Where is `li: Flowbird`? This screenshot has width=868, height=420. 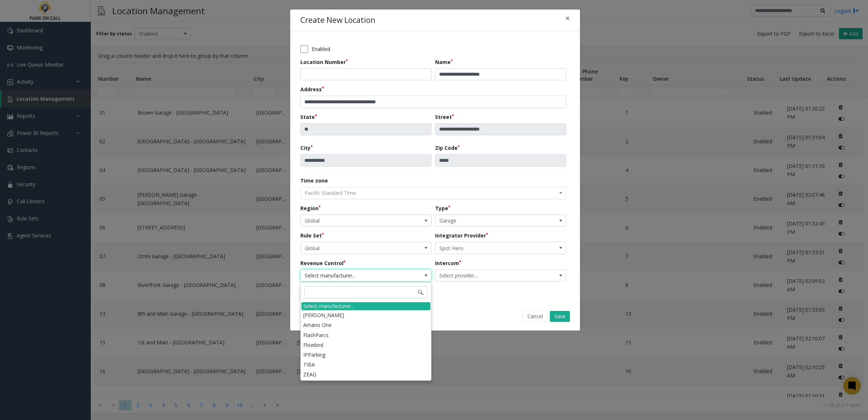
li: Flowbird is located at coordinates (366, 345).